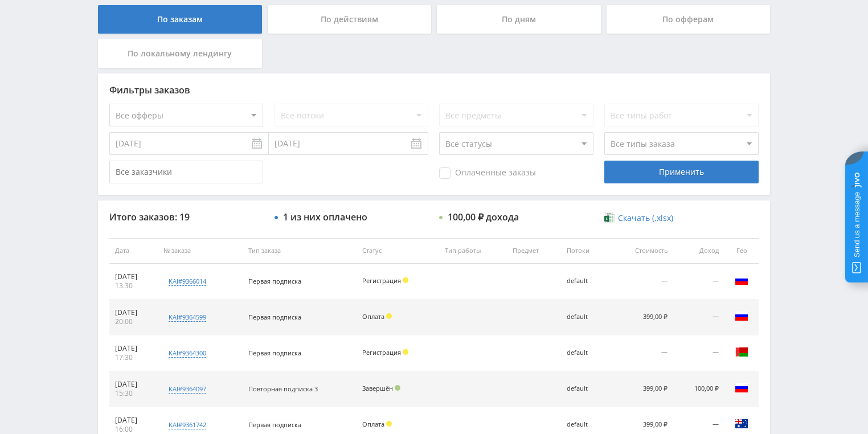 The width and height of the screenshot is (868, 434). What do you see at coordinates (133, 393) in the screenshot?
I see `div: 15:30` at bounding box center [133, 393].